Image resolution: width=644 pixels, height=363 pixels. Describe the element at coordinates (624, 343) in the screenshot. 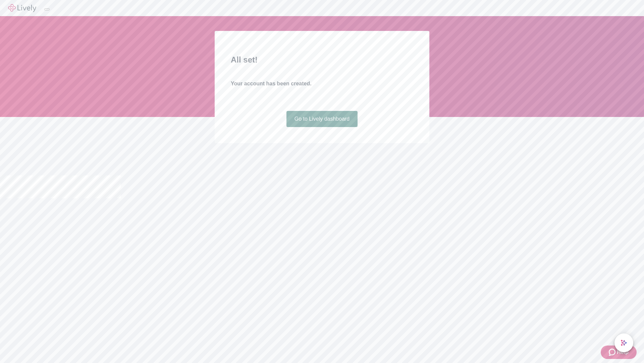

I see `svg: Lively AI Assistant` at that location.